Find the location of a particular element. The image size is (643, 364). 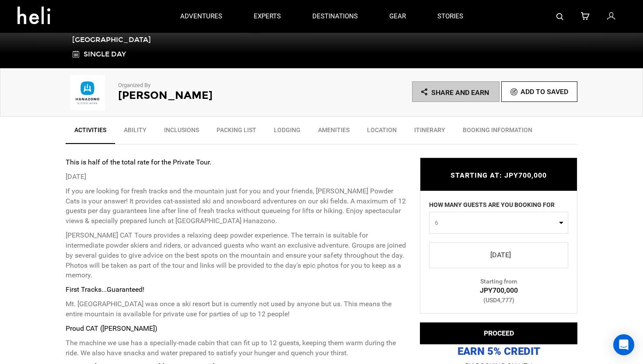

p: Organized By is located at coordinates (208, 85).